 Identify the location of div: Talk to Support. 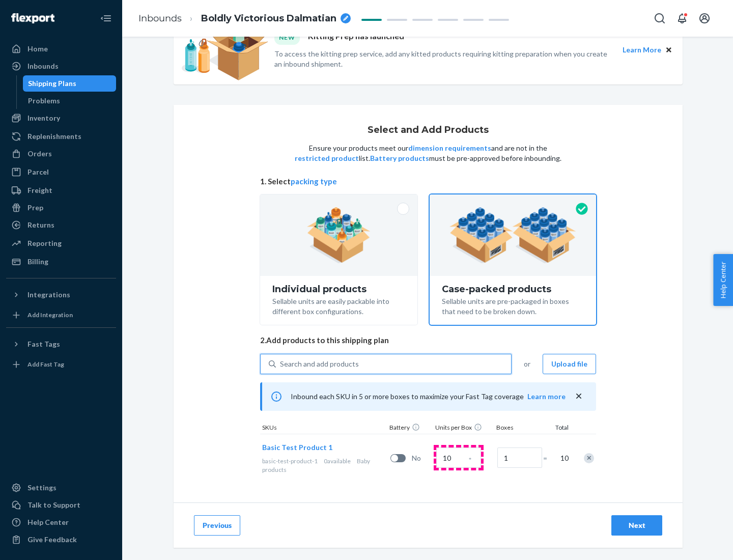
(54, 505).